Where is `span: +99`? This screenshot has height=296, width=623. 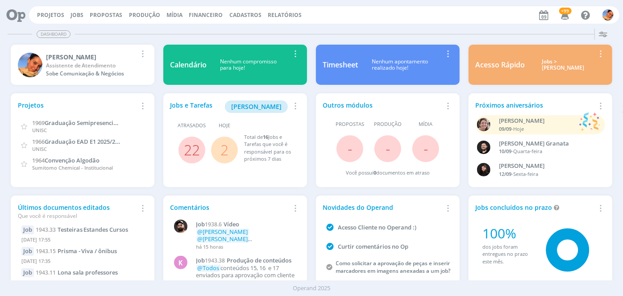 span: +99 is located at coordinates (566, 11).